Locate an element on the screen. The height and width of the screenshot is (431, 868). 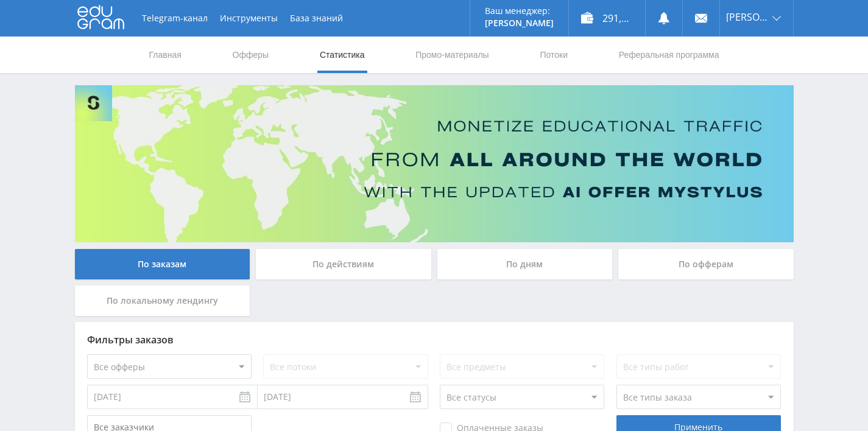
a: Потоки is located at coordinates (554, 55).